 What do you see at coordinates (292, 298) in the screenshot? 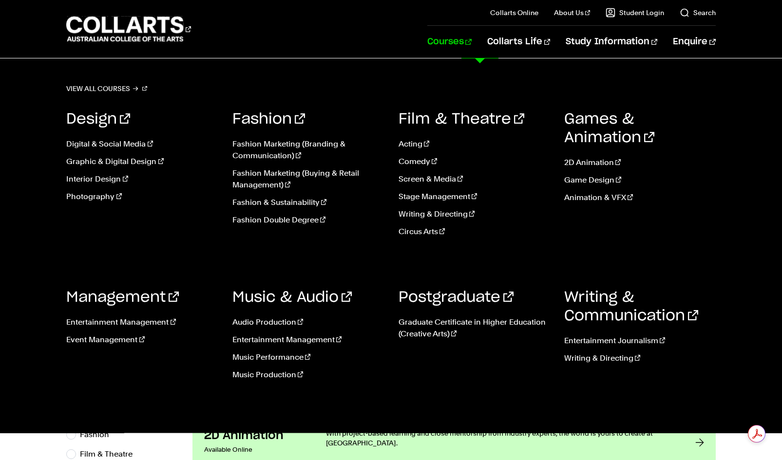
I see `a: Music & Audio` at bounding box center [292, 298].